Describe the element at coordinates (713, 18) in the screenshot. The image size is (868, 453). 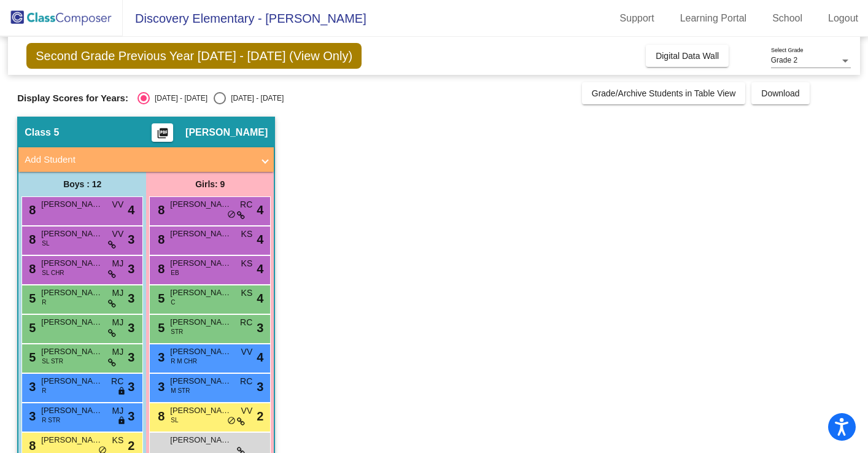
I see `a: Learning Portal` at that location.